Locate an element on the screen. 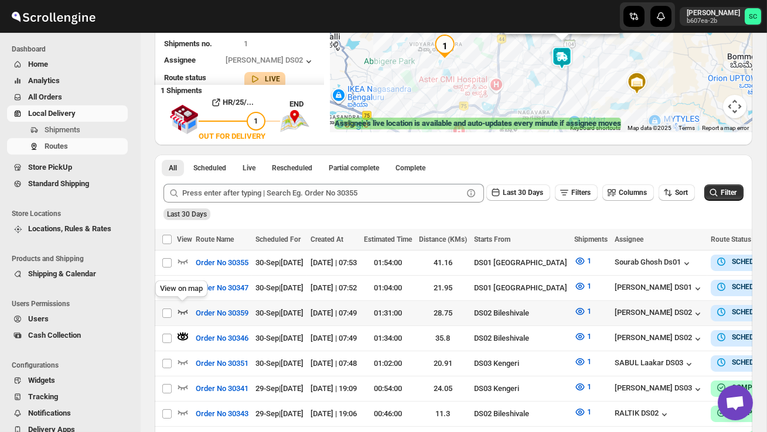 Image resolution: width=767 pixels, height=432 pixels. a: Terms (opens in new tab) is located at coordinates (686, 128).